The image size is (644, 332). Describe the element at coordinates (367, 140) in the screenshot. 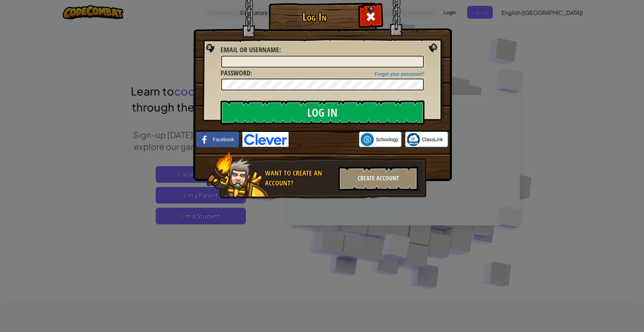

I see `img: schoology.png` at that location.